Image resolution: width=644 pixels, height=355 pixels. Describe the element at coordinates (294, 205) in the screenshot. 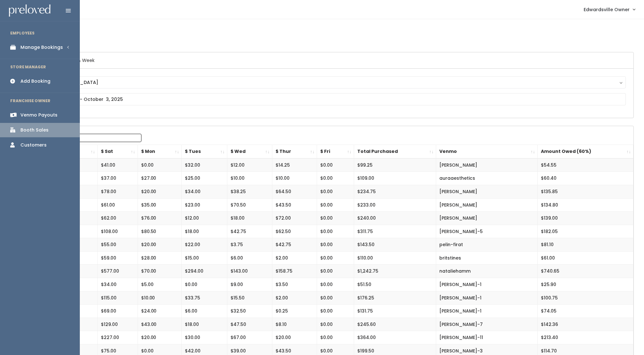

I see `td: $43.50` at that location.